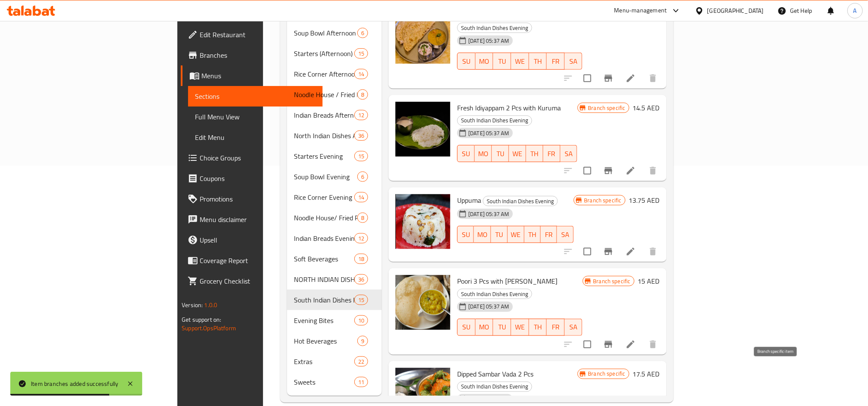 The height and width of the screenshot is (406, 868). What do you see at coordinates (573, 61) in the screenshot?
I see `button: SA` at bounding box center [573, 61].